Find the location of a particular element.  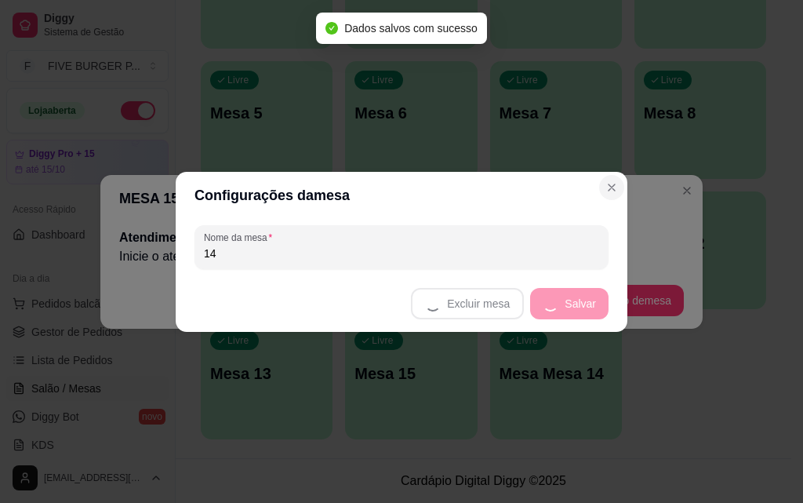

label: Nome da mesa is located at coordinates (241, 237).